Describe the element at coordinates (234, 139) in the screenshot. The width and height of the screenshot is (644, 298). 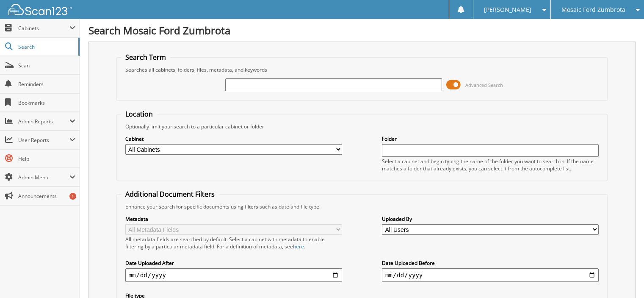
I see `label: Cabinet` at that location.